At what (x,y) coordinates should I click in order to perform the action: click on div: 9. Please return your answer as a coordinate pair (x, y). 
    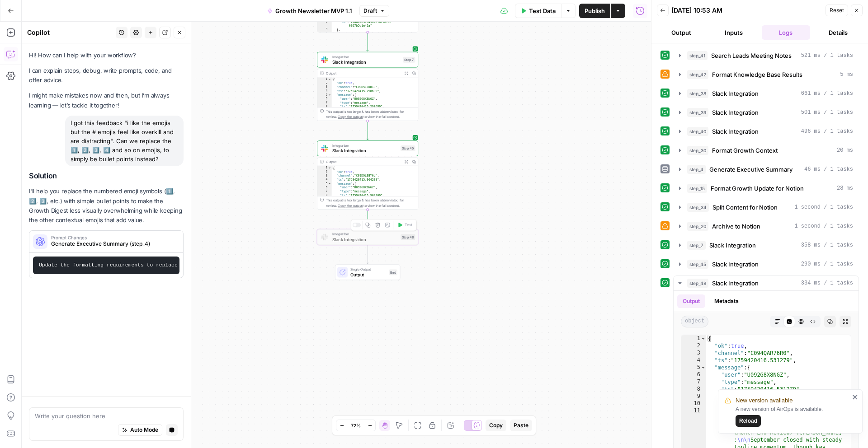
    Looking at the image, I should click on (325, 30).